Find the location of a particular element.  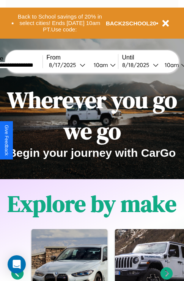

div: Open Intercom Messenger is located at coordinates (17, 265).